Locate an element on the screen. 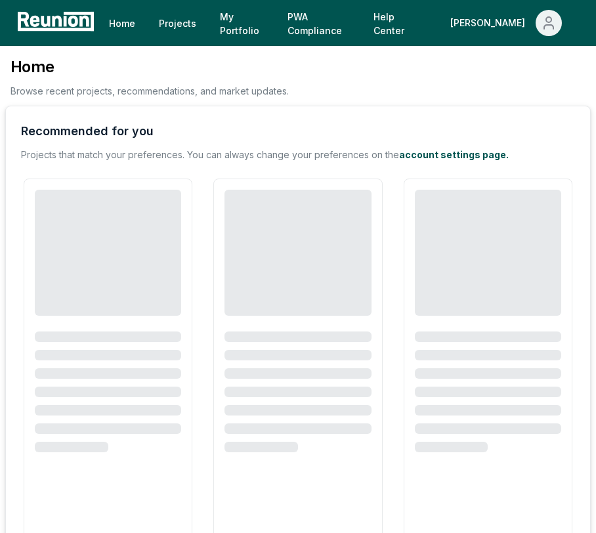 The height and width of the screenshot is (533, 596). a: PWA Compliance is located at coordinates (318, 24).